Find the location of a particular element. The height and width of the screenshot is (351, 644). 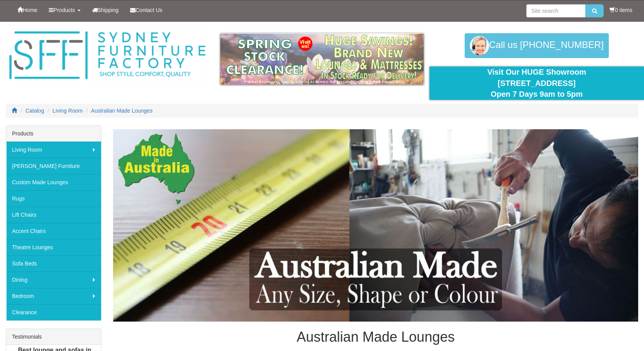

a: Bedroom is located at coordinates (53, 296).